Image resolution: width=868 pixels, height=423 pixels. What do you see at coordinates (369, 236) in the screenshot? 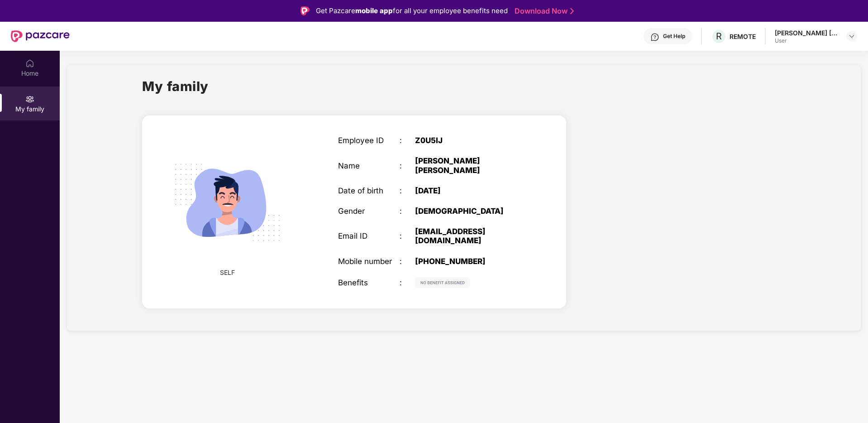
I see `div: Email ID` at bounding box center [369, 236].